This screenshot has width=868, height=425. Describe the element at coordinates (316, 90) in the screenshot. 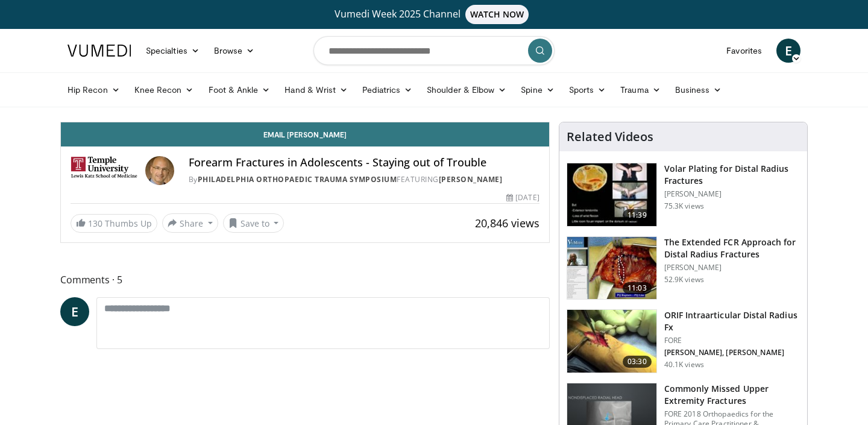

I see `a: Hand & Wrist` at that location.